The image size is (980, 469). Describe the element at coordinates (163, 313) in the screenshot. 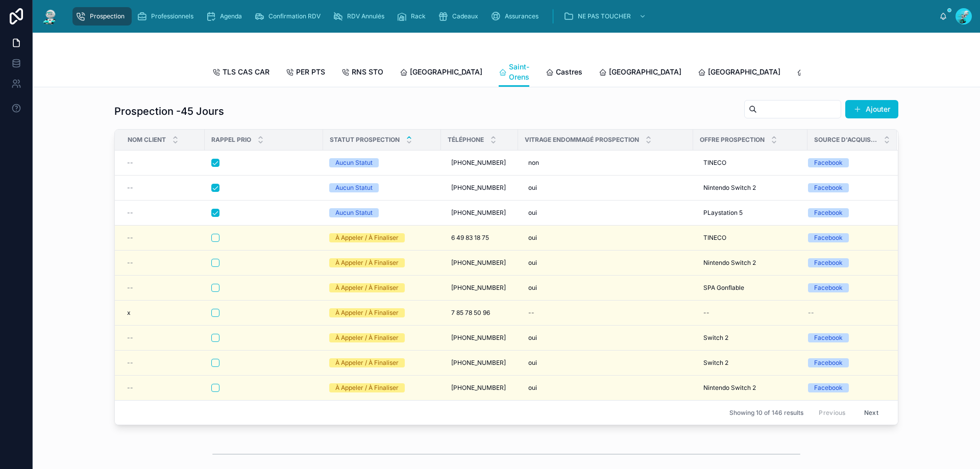

I see `a: x` at that location.